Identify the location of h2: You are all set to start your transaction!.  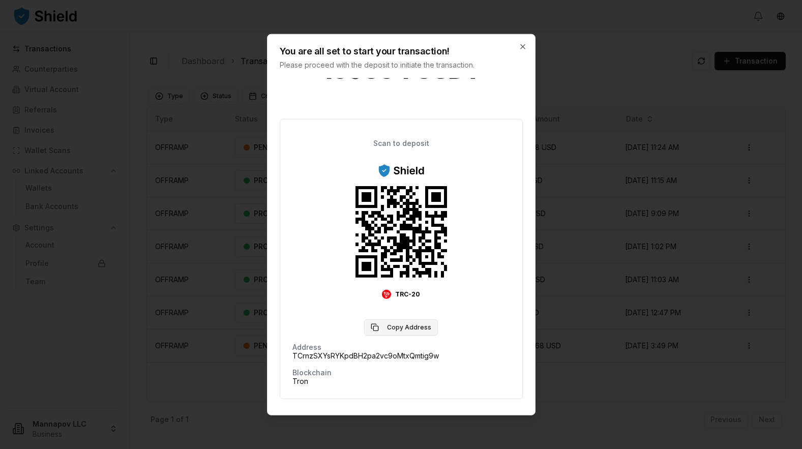
(391, 51).